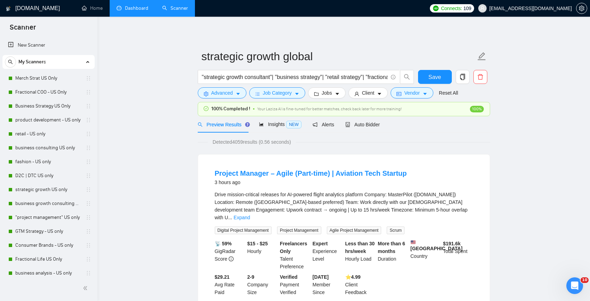 The height and width of the screenshot is (301, 590). Describe the element at coordinates (581, 8) in the screenshot. I see `button: setting` at that location.